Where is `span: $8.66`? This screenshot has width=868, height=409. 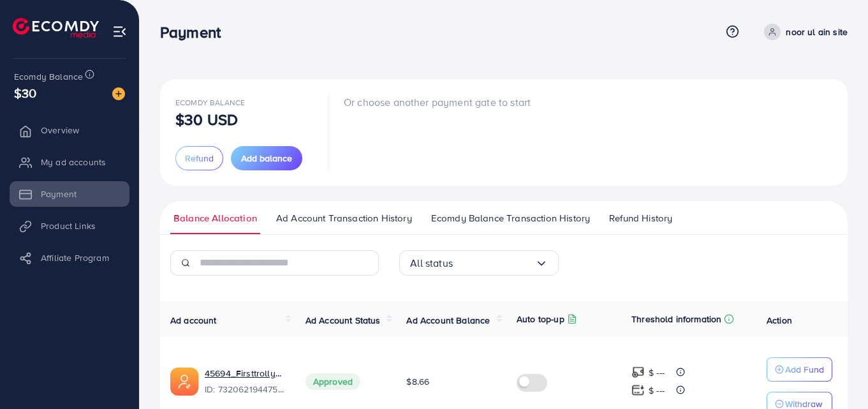
span: $8.66 is located at coordinates (418, 381).